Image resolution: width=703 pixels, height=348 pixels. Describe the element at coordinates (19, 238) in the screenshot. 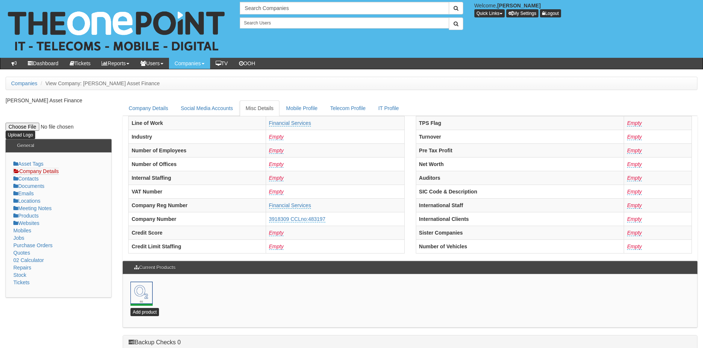

I see `a: Jobs` at that location.